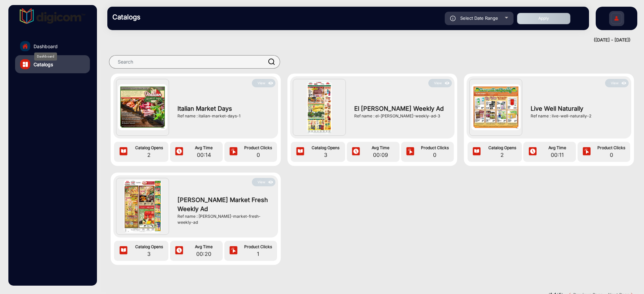 This screenshot has width=644, height=294. I want to click on div: Ref name : italian-market-days-1, so click(224, 116).